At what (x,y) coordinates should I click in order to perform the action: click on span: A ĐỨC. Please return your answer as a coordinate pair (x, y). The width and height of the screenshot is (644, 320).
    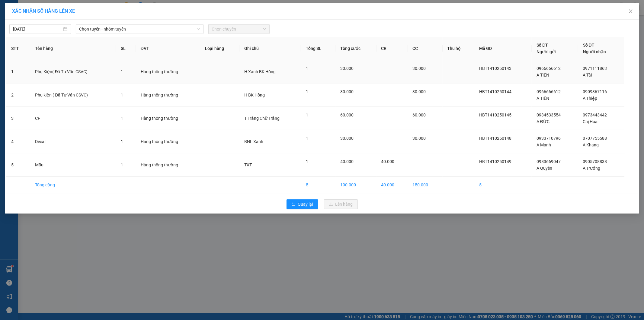
    Looking at the image, I should click on (543, 121).